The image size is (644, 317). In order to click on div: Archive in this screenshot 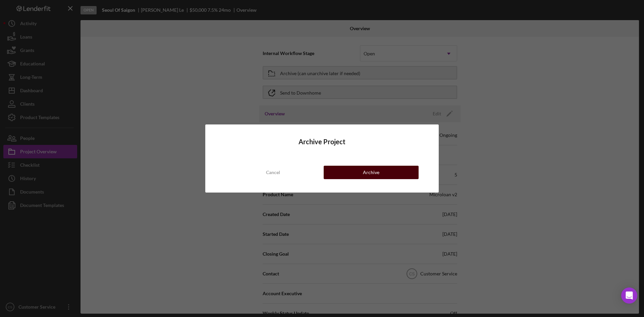, I will do `click(371, 172)`.